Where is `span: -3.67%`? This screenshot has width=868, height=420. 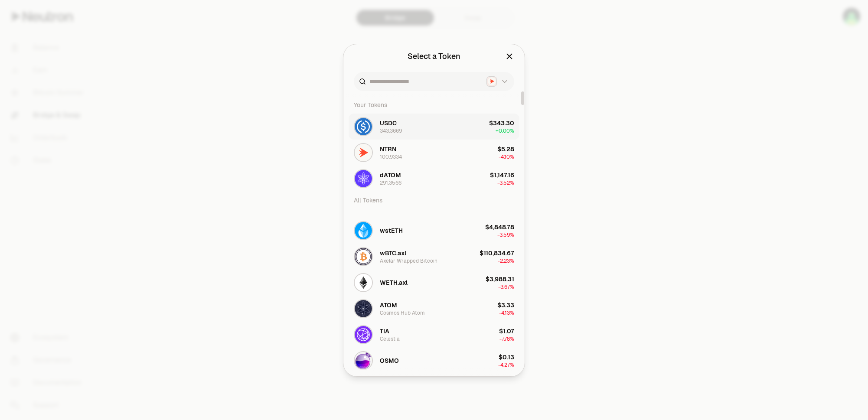 span: -3.67% is located at coordinates (506, 287).